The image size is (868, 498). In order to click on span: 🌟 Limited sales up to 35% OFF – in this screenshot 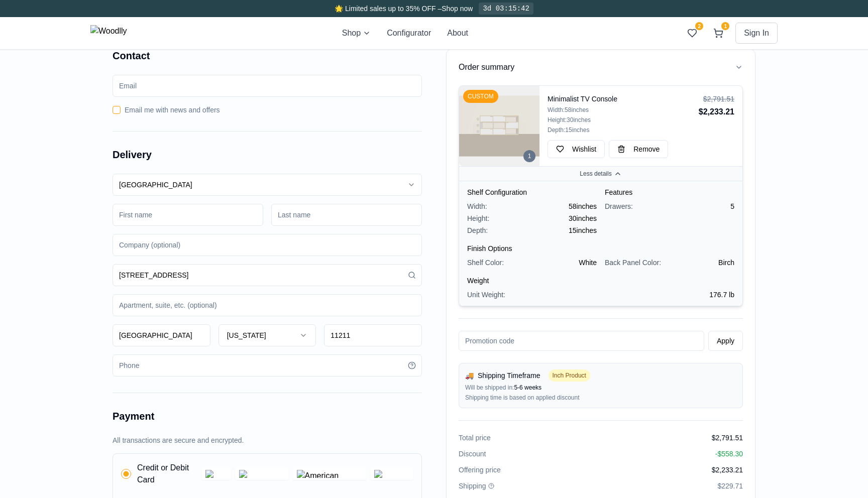, I will do `click(388, 8)`.